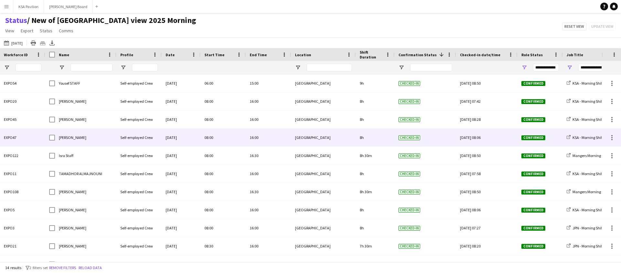 The height and width of the screenshot is (273, 621). What do you see at coordinates (127, 55) in the screenshot?
I see `span: Profile` at bounding box center [127, 55].